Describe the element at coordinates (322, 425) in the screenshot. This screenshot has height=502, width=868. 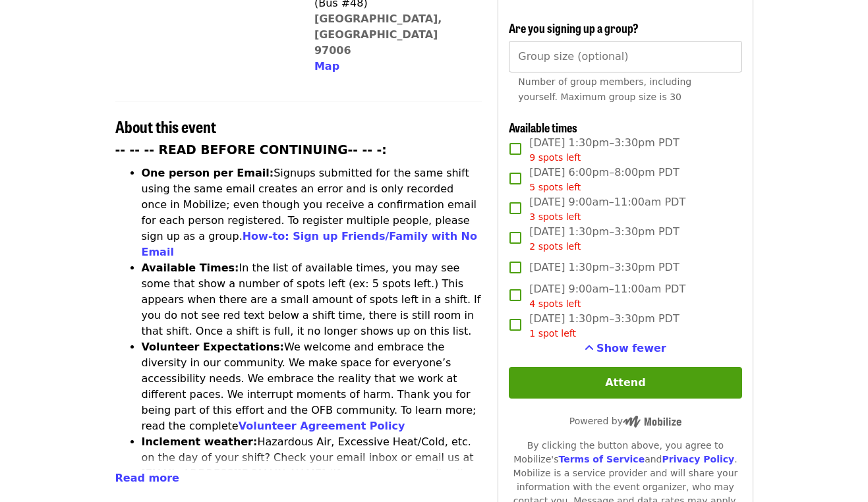
I see `a: Volunteer Agreement Policy` at that location.